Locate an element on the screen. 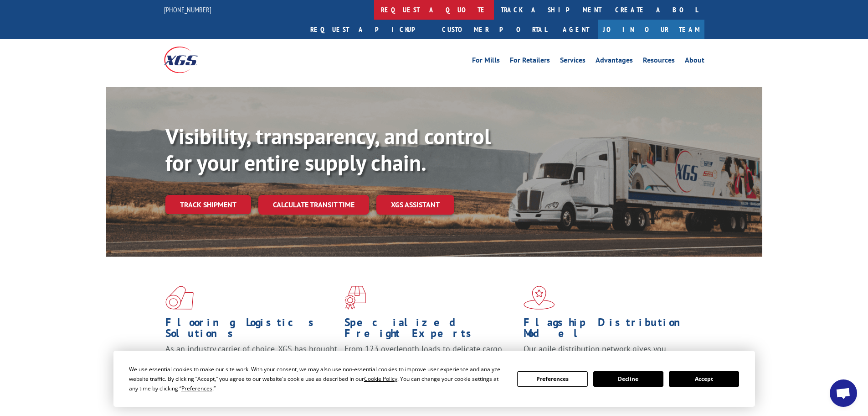  a: Advantages is located at coordinates (614, 62).